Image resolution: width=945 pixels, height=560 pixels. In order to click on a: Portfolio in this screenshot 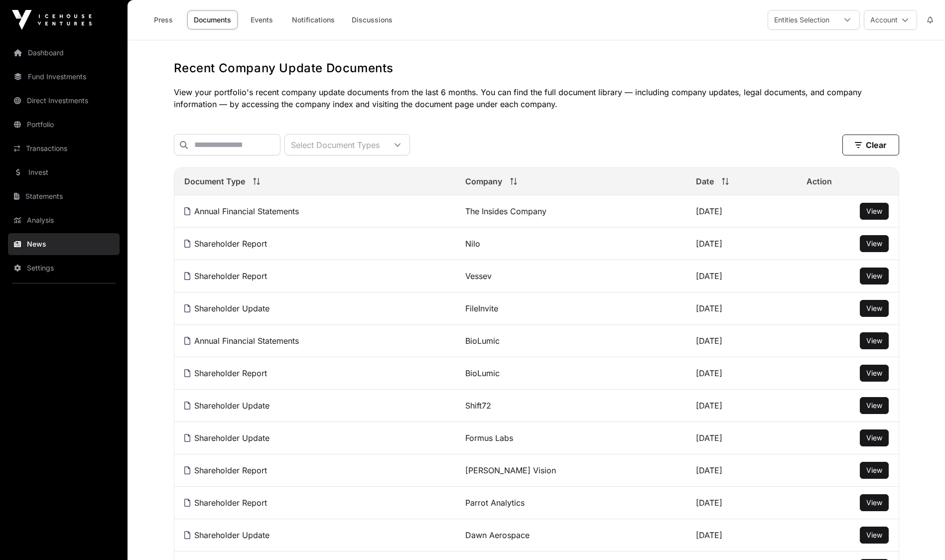, I will do `click(64, 125)`.